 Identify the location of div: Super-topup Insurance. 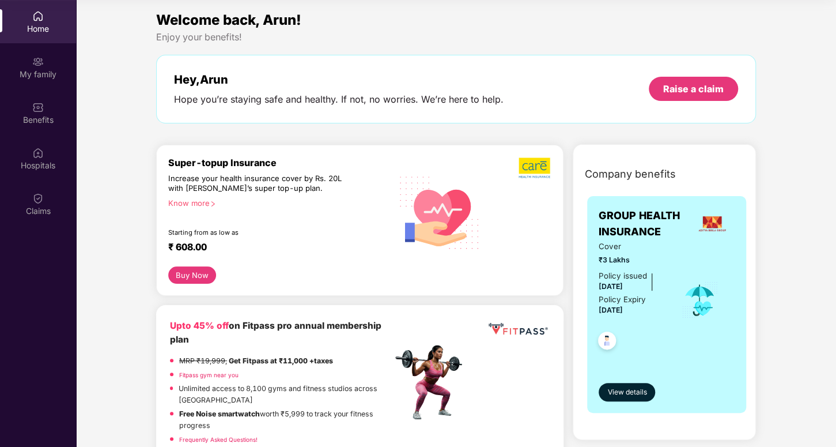
(280, 162).